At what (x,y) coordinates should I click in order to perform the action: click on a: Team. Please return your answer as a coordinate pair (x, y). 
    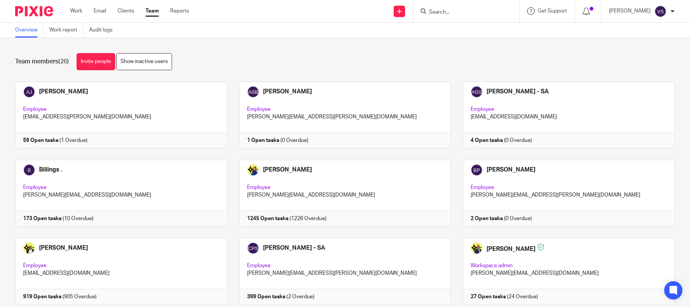
    Looking at the image, I should click on (152, 11).